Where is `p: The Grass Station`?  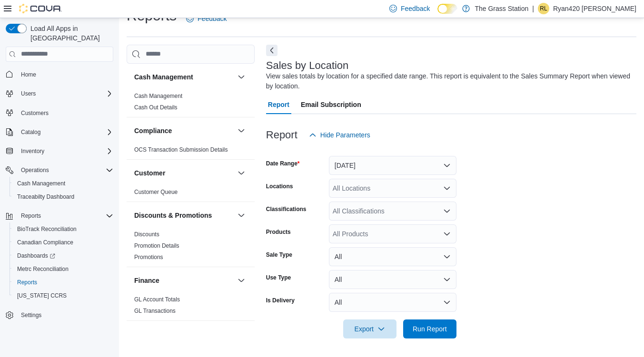 p: The Grass Station is located at coordinates (501, 9).